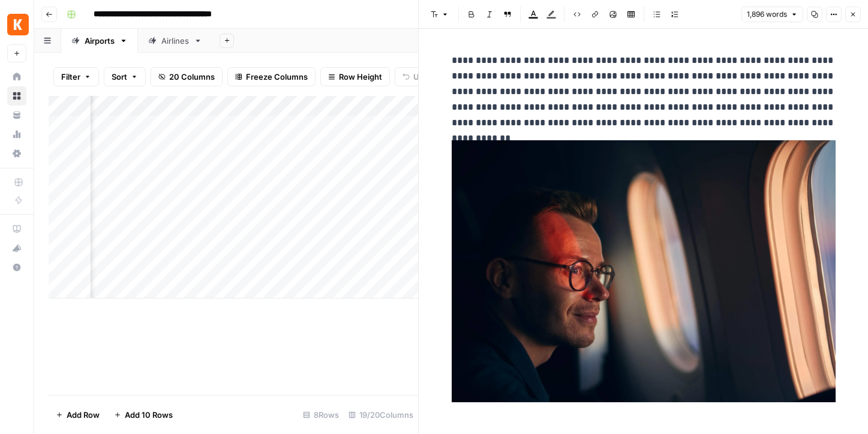  I want to click on button: Add 10 Rows, so click(144, 415).